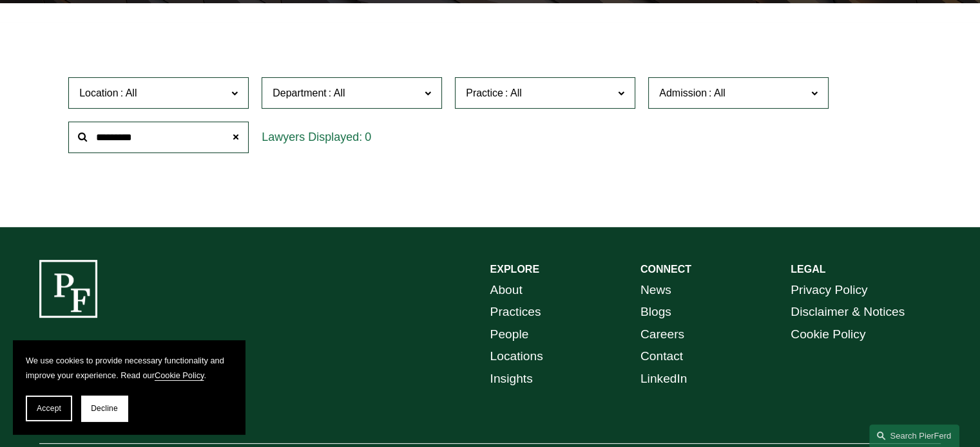 The image size is (980, 447). Describe the element at coordinates (666, 269) in the screenshot. I see `strong: CONNECT` at that location.